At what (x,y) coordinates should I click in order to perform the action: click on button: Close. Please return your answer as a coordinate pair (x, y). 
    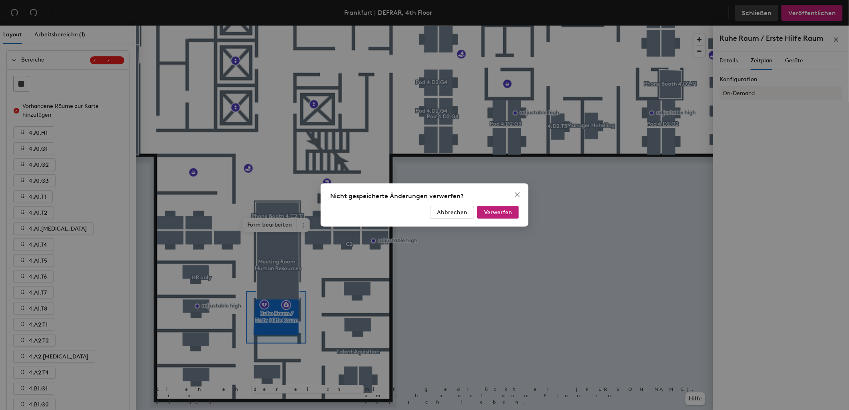
    Looking at the image, I should click on (517, 195).